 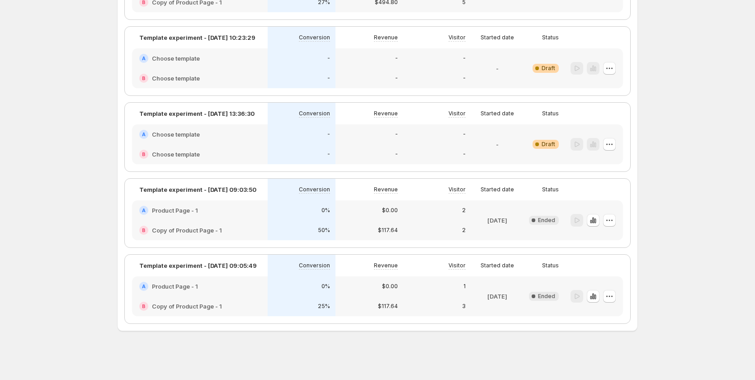 What do you see at coordinates (464, 306) in the screenshot?
I see `p: 3` at bounding box center [464, 306].